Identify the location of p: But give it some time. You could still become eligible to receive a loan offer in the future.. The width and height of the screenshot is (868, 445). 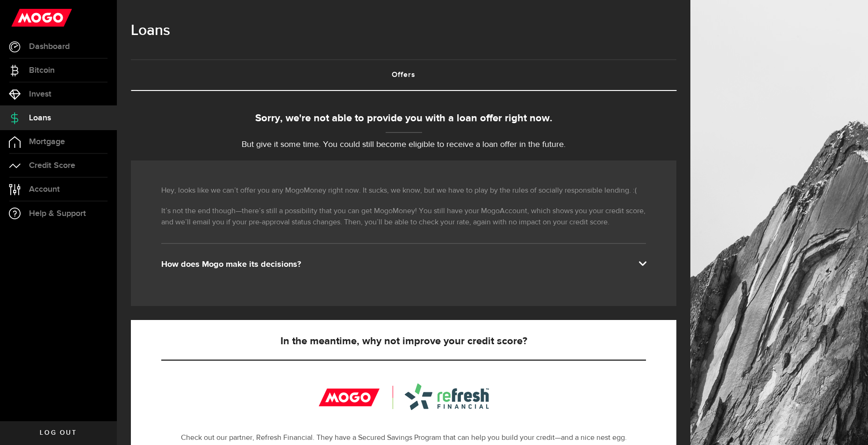
(403, 145).